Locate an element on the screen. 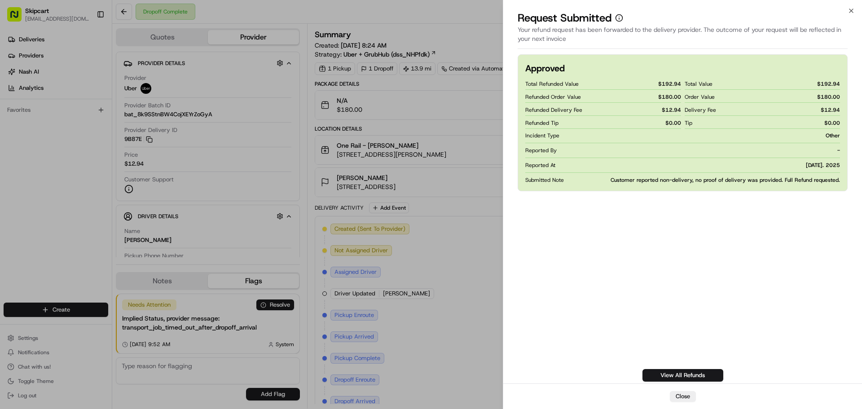 The height and width of the screenshot is (409, 862). div: Start new chat is located at coordinates (89, 90).